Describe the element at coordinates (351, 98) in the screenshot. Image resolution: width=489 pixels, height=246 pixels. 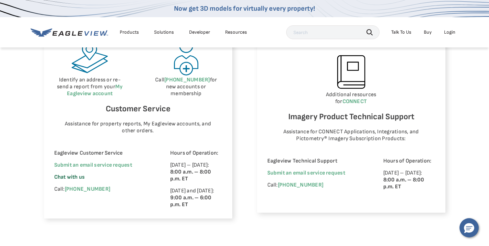
I see `p: Additional resources for` at that location.